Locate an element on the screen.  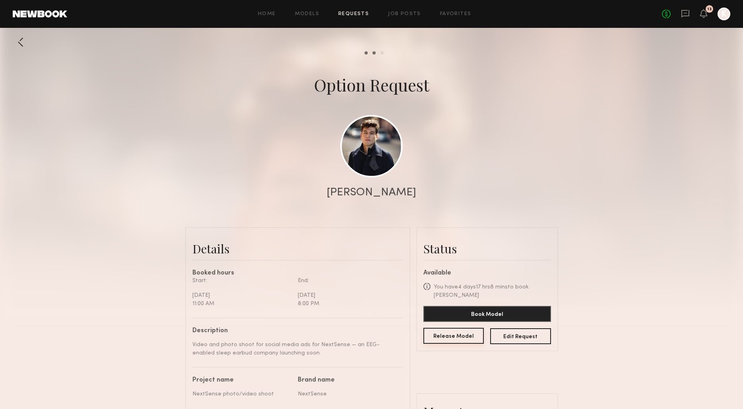
div: 11:00 AM is located at coordinates (242, 303).